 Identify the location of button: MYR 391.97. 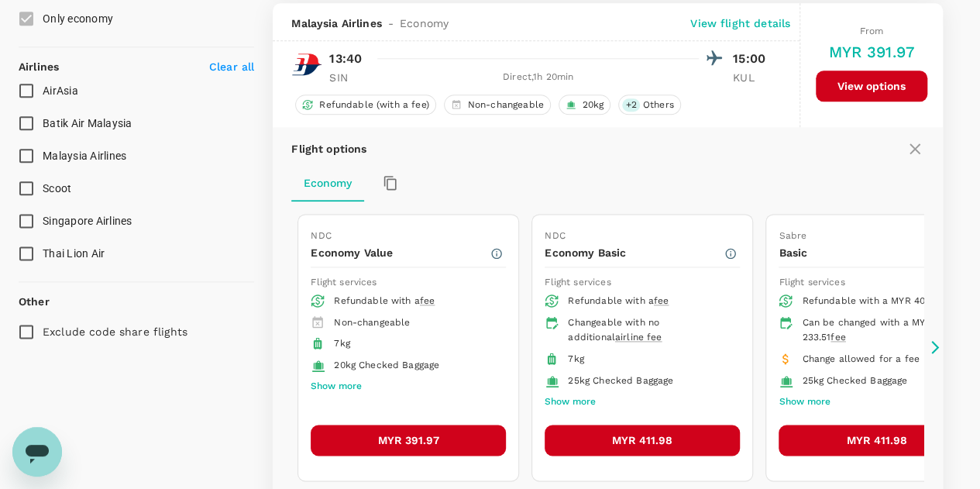
(408, 440).